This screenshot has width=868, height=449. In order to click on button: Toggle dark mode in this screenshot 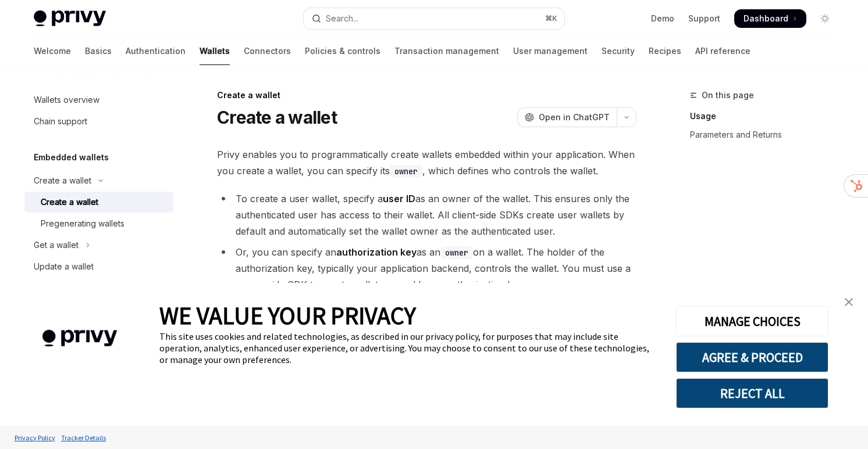, I will do `click(825, 19)`.